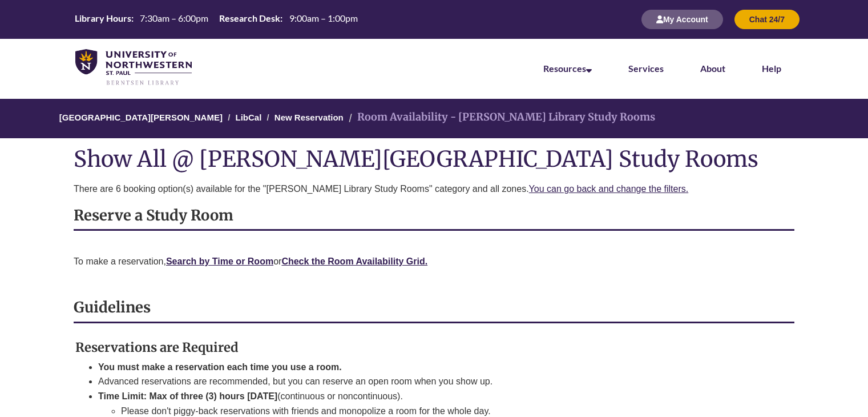 This screenshot has height=417, width=868. Describe the element at coordinates (772, 68) in the screenshot. I see `a: Help` at that location.